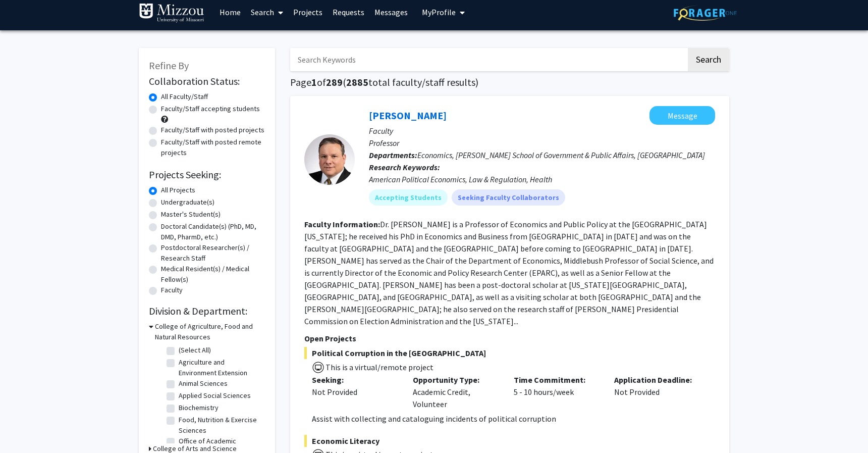  Describe the element at coordinates (456, 392) in the screenshot. I see `div: Academic Credit, Volunteer` at that location.